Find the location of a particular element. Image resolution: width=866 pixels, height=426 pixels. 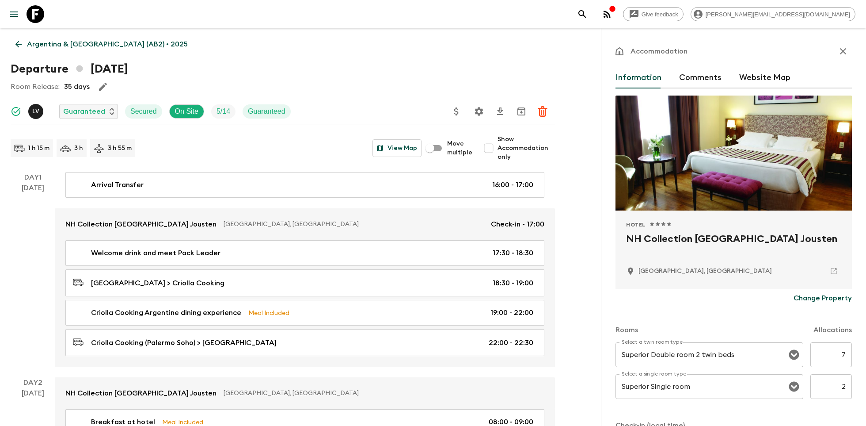

p: 5 / 14 is located at coordinates (223, 111).